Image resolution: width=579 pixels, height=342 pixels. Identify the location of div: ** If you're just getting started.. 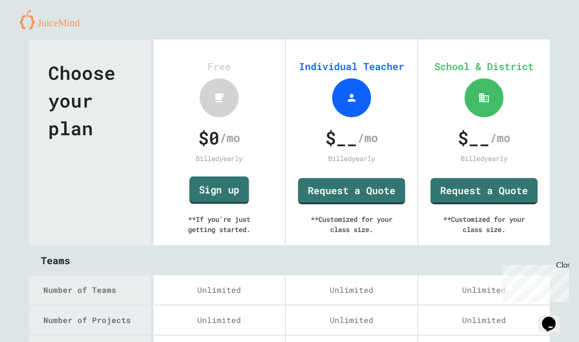
(219, 224).